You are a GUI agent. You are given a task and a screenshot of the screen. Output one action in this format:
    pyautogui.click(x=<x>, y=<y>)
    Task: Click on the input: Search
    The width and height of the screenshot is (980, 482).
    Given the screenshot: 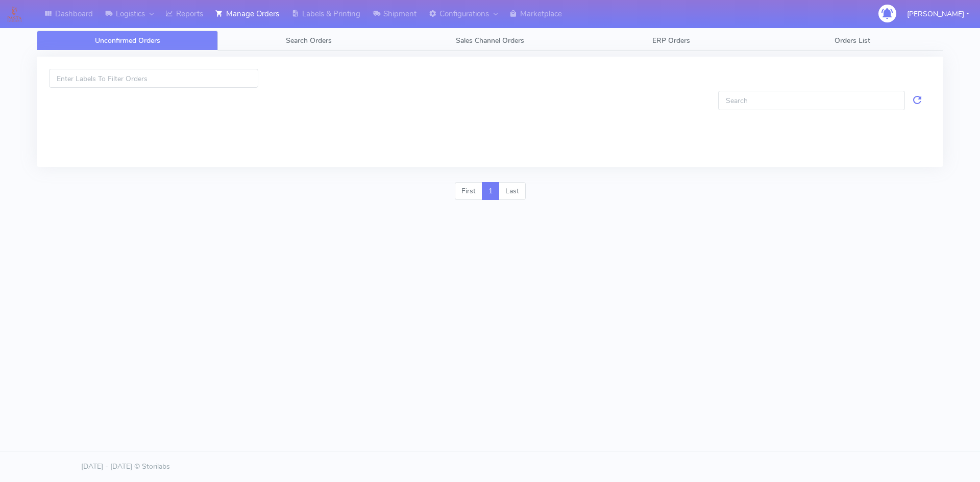 What is the action you would take?
    pyautogui.click(x=812, y=100)
    